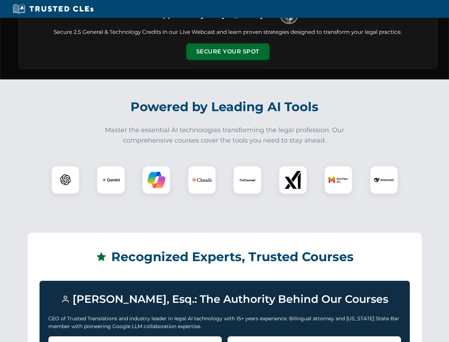  I want to click on div: CoCounsel, so click(248, 180).